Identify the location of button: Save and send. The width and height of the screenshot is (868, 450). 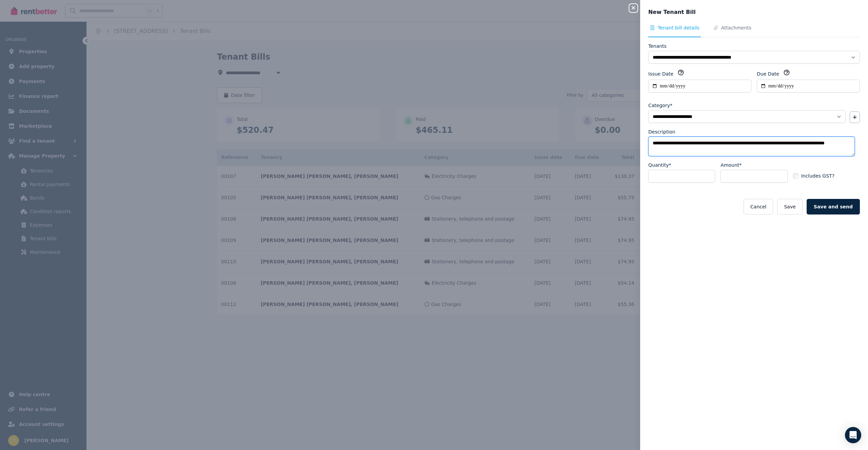
(833, 207).